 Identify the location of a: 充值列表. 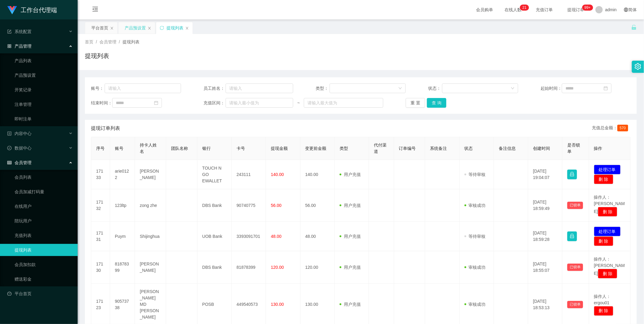
(44, 235).